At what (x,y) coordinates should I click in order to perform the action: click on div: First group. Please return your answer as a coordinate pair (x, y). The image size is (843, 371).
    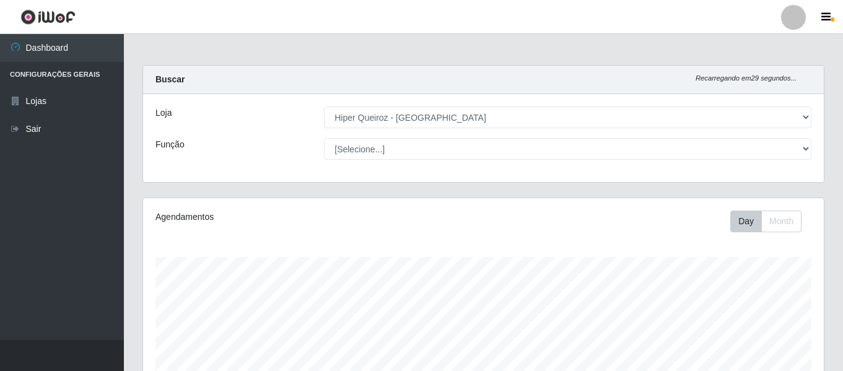
    Looking at the image, I should click on (765, 221).